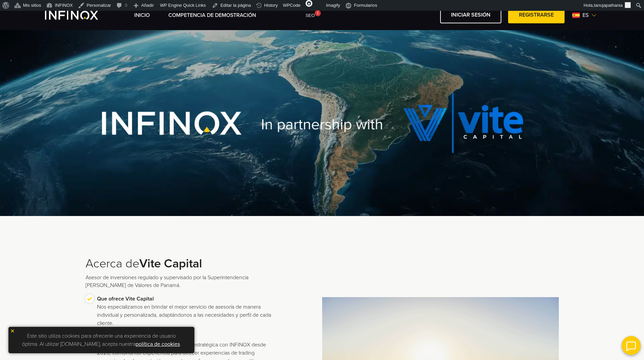  I want to click on a: INICIO, so click(142, 15).